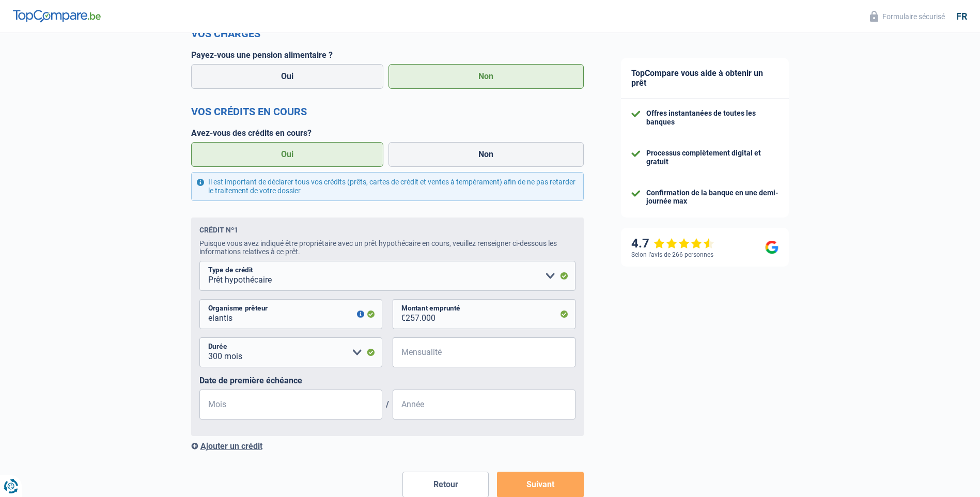 Image resolution: width=980 pixels, height=497 pixels. I want to click on div: Selon l’avis de 266 personnes, so click(672, 255).